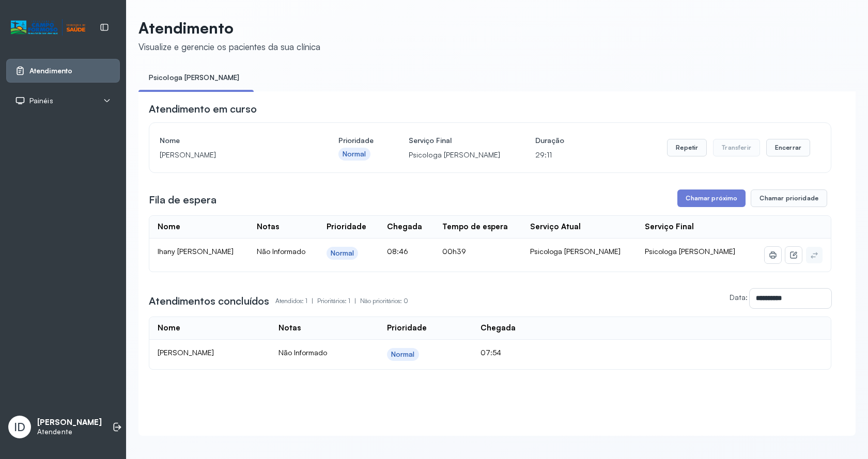 The image size is (868, 459). Describe the element at coordinates (202, 109) in the screenshot. I see `h3: Atendimento em curso` at that location.